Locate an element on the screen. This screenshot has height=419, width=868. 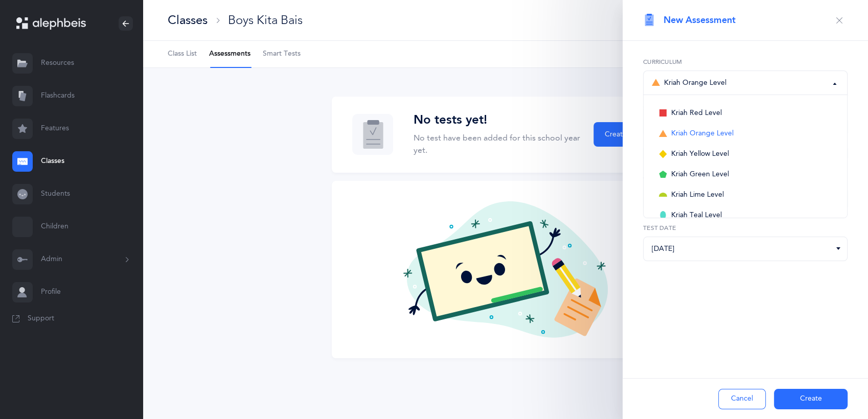
button: Cancel is located at coordinates (742, 399).